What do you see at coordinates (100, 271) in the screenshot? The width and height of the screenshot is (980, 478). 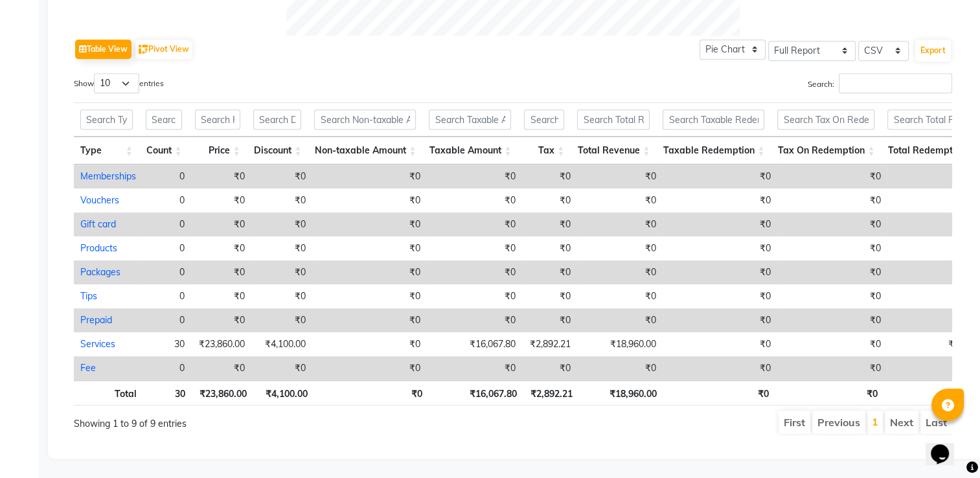 I see `a: Packages` at bounding box center [100, 271].